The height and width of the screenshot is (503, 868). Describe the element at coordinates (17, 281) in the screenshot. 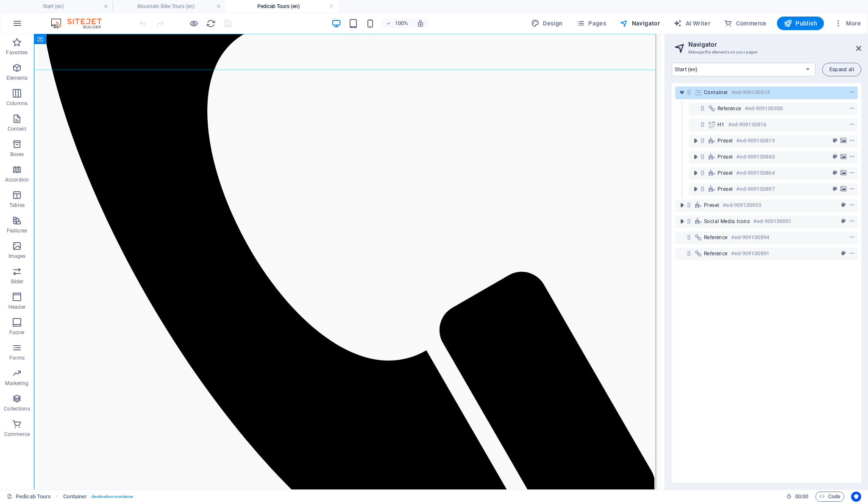

I see `p: Slider` at that location.